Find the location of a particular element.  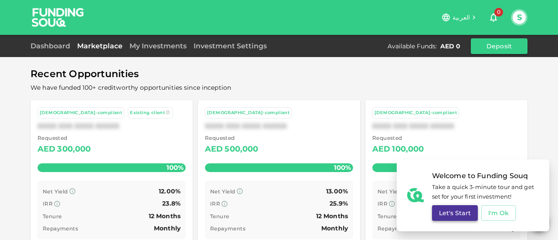

a: Investment Settings is located at coordinates (230, 46).